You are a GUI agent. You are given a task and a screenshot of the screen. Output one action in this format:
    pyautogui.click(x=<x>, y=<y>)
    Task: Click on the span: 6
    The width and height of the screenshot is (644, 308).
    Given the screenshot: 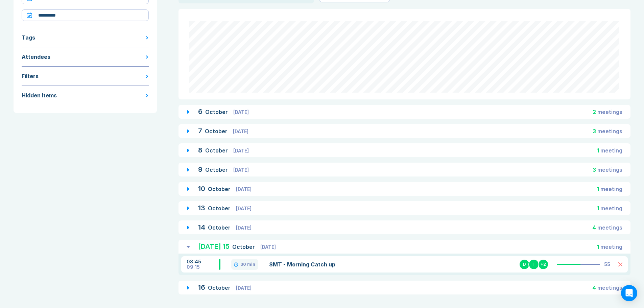 What is the action you would take?
    pyautogui.click(x=200, y=112)
    